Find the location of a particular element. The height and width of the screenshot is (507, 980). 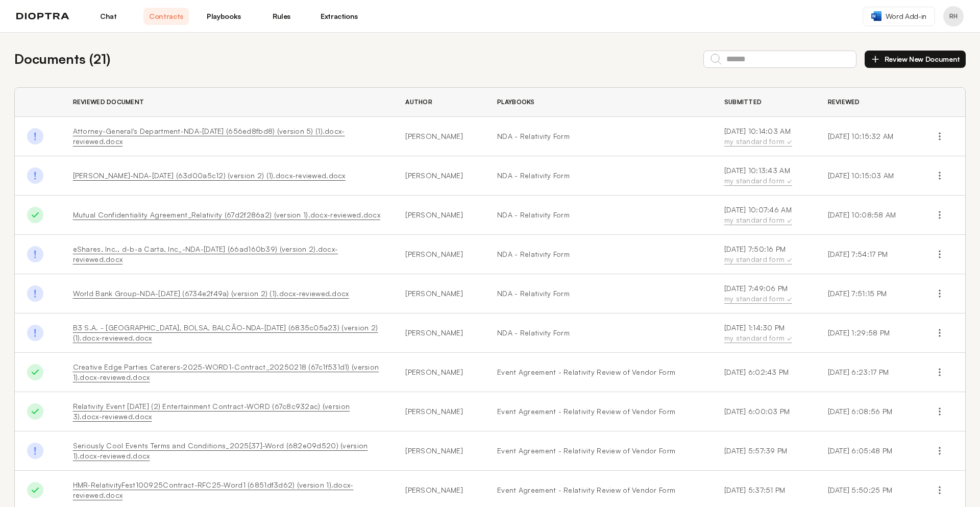

button: Review New Document is located at coordinates (915, 59).